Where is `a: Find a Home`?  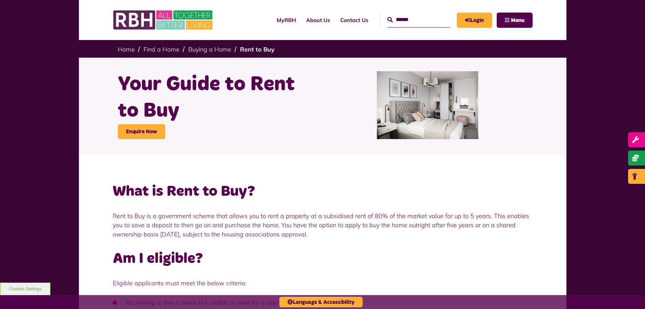
a: Find a Home is located at coordinates (162, 49).